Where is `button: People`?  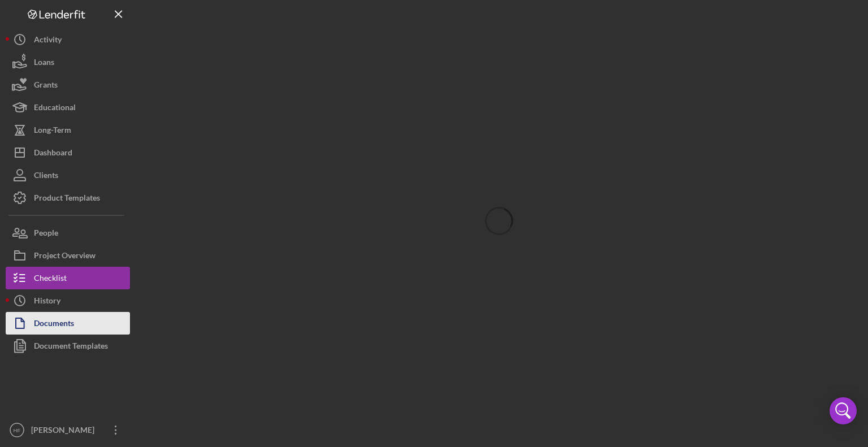
button: People is located at coordinates (67, 233).